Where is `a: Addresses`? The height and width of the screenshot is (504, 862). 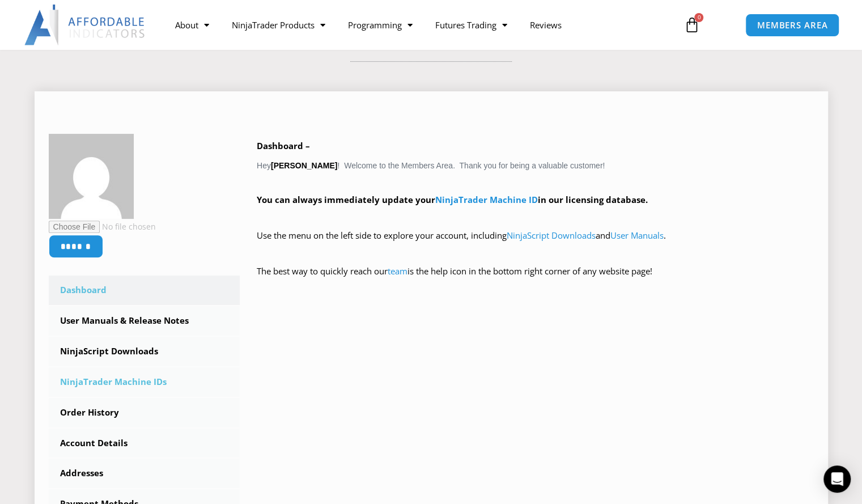
a: Addresses is located at coordinates (144, 473).